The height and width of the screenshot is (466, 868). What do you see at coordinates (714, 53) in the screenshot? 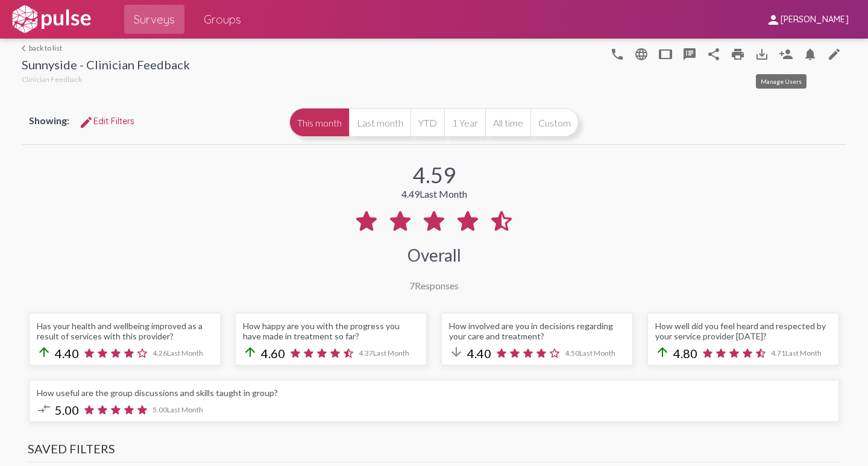
I see `button: Share` at bounding box center [714, 53].